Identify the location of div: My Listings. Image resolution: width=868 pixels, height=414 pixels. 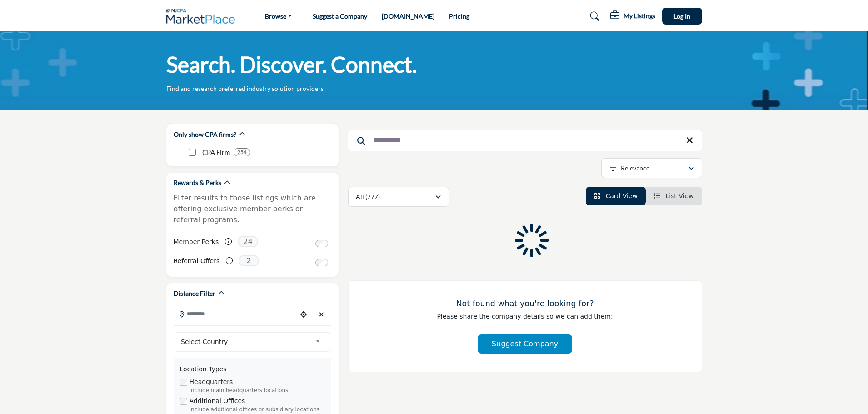
(632, 17).